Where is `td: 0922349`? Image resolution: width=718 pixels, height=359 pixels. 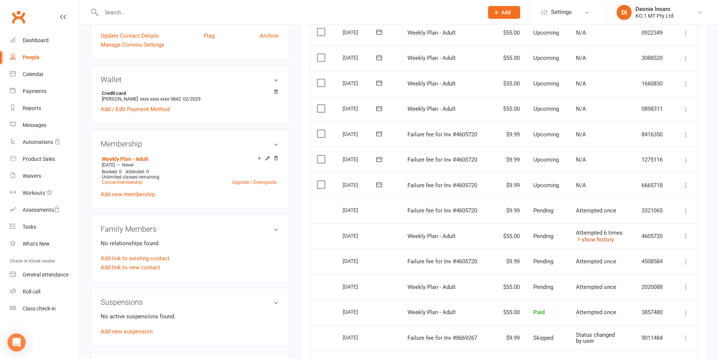
td: 0922349 is located at coordinates (653, 33).